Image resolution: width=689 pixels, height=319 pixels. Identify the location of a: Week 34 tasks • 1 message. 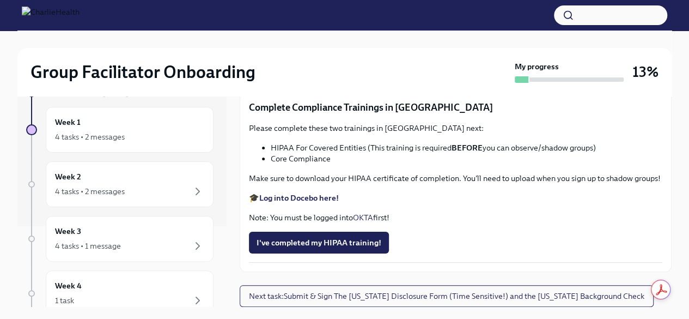
(120, 238).